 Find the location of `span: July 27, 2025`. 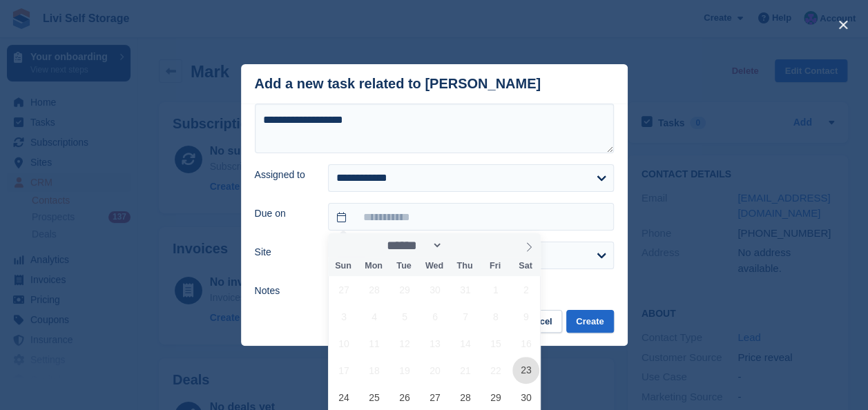

span: July 27, 2025 is located at coordinates (343, 289).